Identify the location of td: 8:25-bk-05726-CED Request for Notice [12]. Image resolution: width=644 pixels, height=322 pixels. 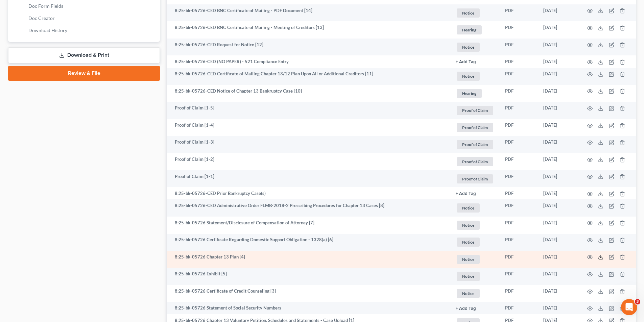
(308, 47).